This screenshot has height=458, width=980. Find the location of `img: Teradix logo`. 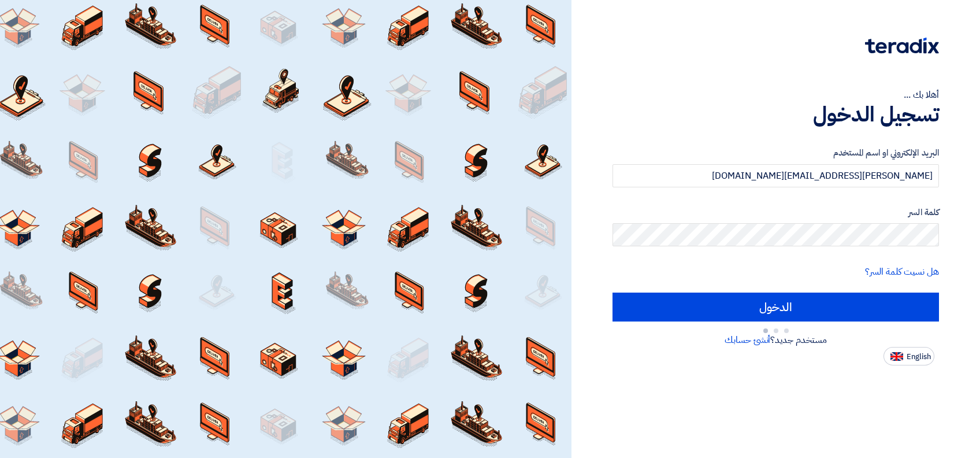

img: Teradix logo is located at coordinates (902, 45).